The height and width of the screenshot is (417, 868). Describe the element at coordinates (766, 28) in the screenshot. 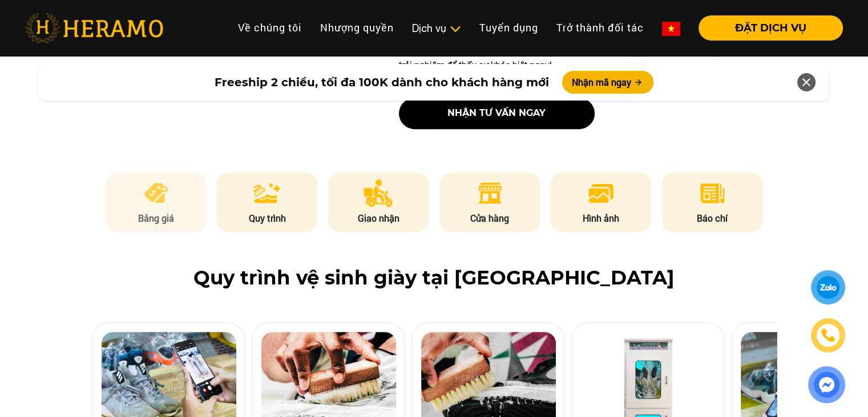

I see `a: ĐẶT DỊCH VỤ` at that location.